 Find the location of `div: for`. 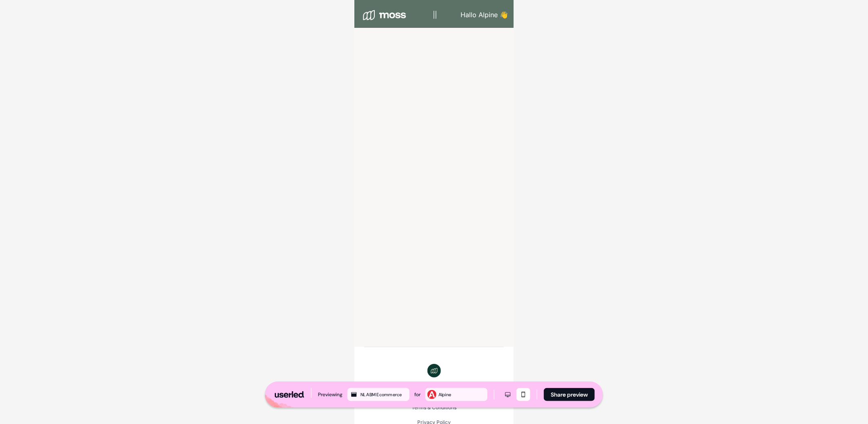

div: for is located at coordinates (417, 395).